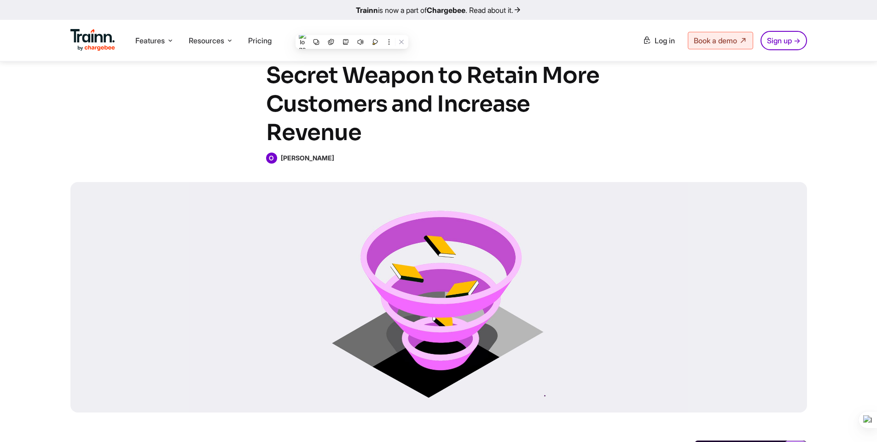 The image size is (877, 442). I want to click on a: Pricing, so click(260, 41).